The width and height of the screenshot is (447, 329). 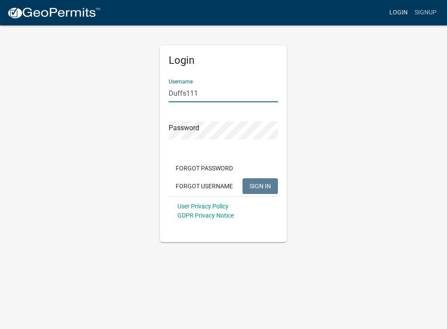 What do you see at coordinates (399, 13) in the screenshot?
I see `a: Login` at bounding box center [399, 13].